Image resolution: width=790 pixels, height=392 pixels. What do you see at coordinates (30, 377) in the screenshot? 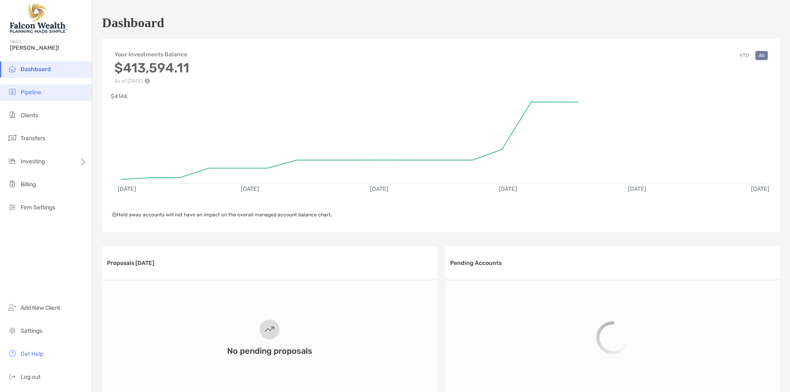
I see `span: Log out` at bounding box center [30, 377].